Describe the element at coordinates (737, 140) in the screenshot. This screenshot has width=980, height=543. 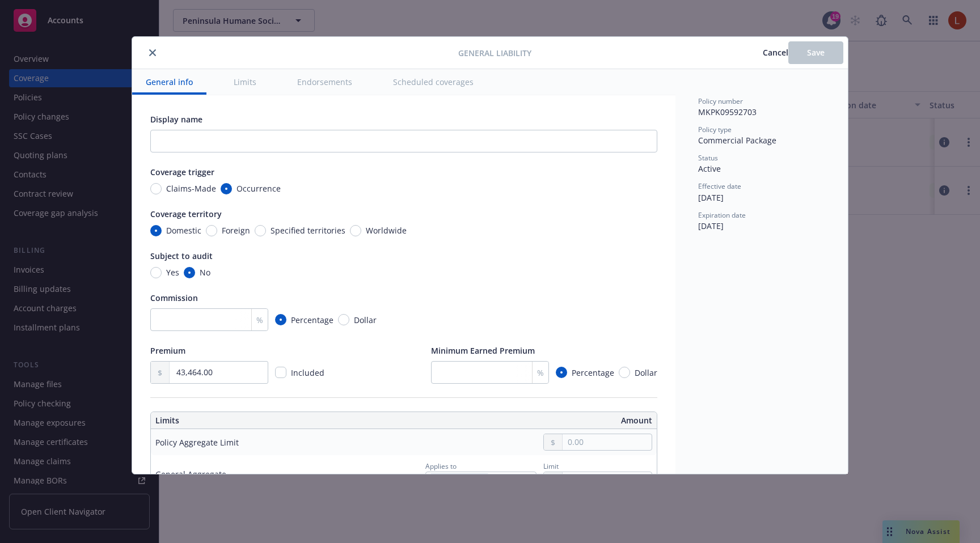
I see `span: Commercial Package` at that location.